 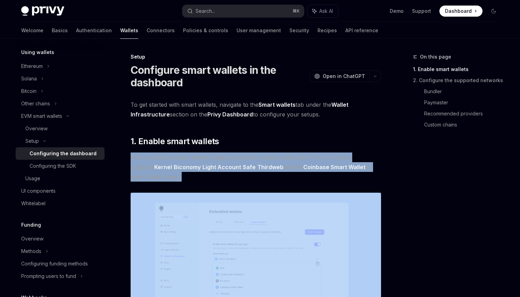 I want to click on a: Security, so click(x=299, y=31).